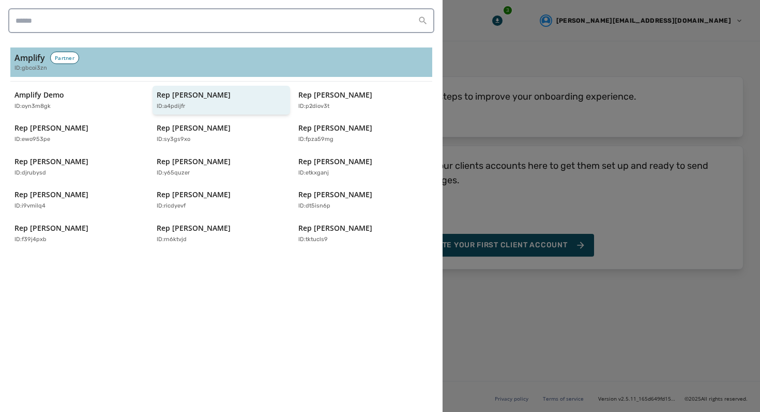 This screenshot has width=760, height=412. I want to click on p: ID: oyn3m8gk, so click(33, 106).